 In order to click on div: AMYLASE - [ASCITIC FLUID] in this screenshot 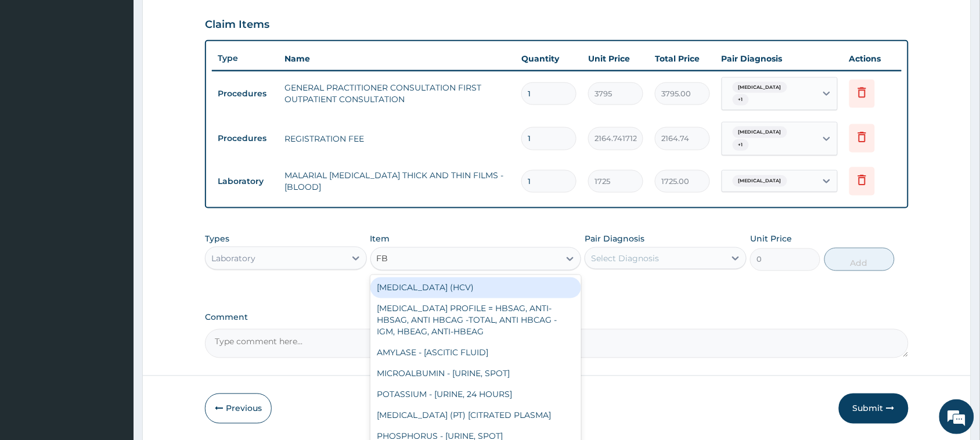, I will do `click(476, 353)`.